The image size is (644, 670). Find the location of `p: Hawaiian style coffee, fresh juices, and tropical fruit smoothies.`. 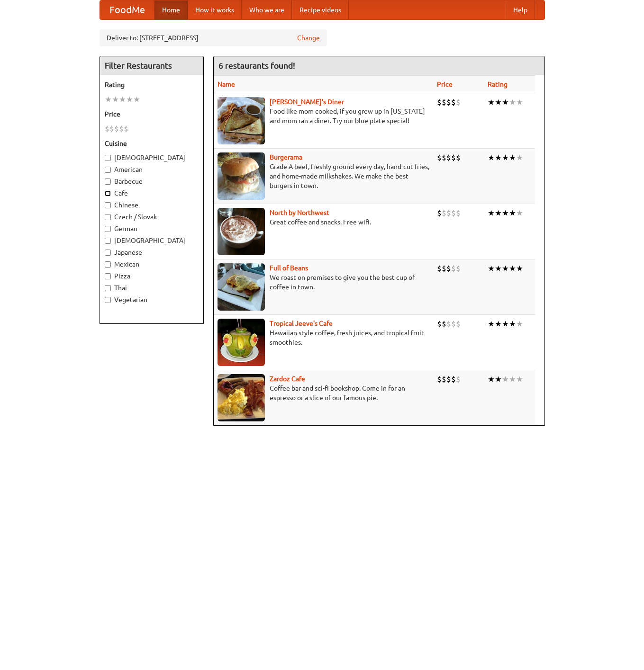

p: Hawaiian style coffee, fresh juices, and tropical fruit smoothies. is located at coordinates (323, 337).